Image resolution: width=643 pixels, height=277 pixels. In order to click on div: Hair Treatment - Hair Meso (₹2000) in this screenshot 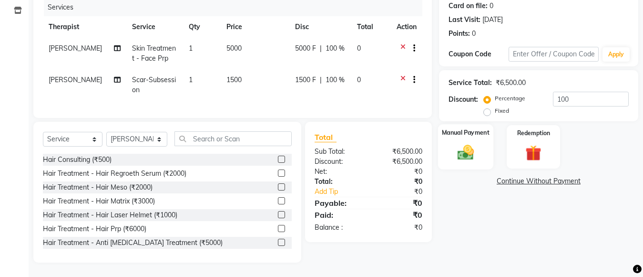, I will do `click(98, 187)`.